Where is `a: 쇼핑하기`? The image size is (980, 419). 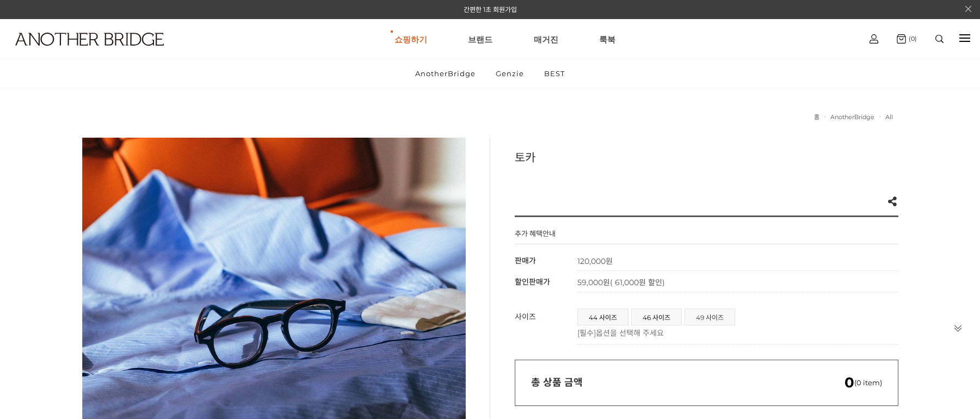 a: 쇼핑하기 is located at coordinates (411, 39).